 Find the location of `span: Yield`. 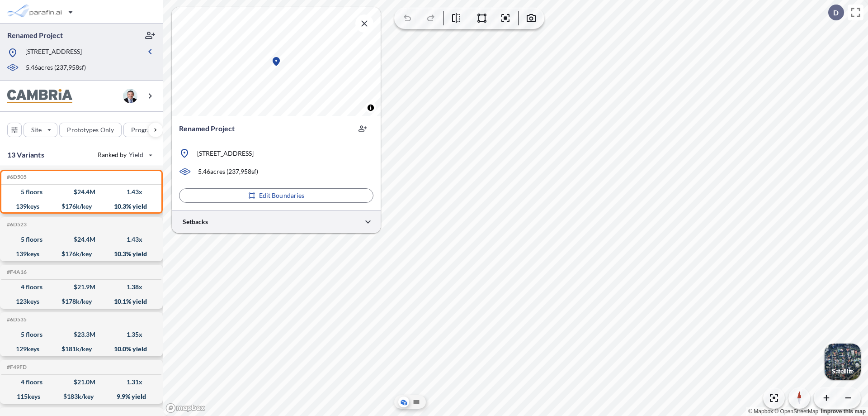

span: Yield is located at coordinates (136, 155).